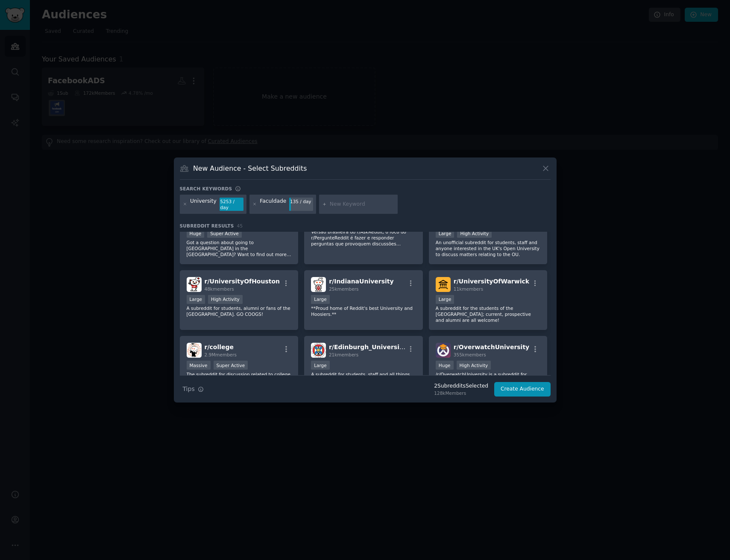  Describe the element at coordinates (206, 188) in the screenshot. I see `h3: Search keywords` at that location.